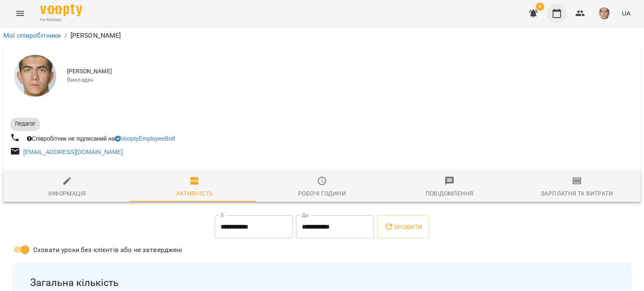 The image size is (644, 291). I want to click on span: For Business, so click(61, 20).